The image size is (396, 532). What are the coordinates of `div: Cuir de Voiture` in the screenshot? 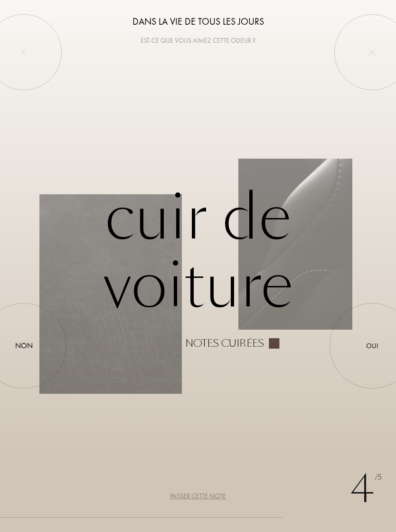 It's located at (197, 266).